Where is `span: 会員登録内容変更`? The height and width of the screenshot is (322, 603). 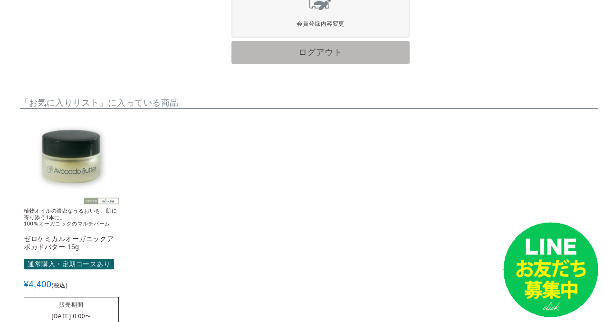 span: 会員登録内容変更 is located at coordinates (320, 24).